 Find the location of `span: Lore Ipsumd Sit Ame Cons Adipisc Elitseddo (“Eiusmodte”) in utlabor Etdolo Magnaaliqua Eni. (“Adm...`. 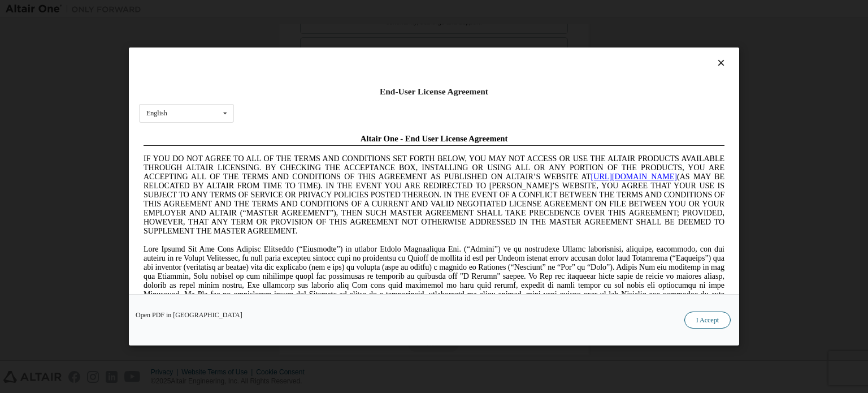

span: Lore Ipsumd Sit Ame Cons Adipisc Elitseddo (“Eiusmodte”) in utlabor Etdolo Magnaaliqua Eni. (“Adm... is located at coordinates (295, 155).